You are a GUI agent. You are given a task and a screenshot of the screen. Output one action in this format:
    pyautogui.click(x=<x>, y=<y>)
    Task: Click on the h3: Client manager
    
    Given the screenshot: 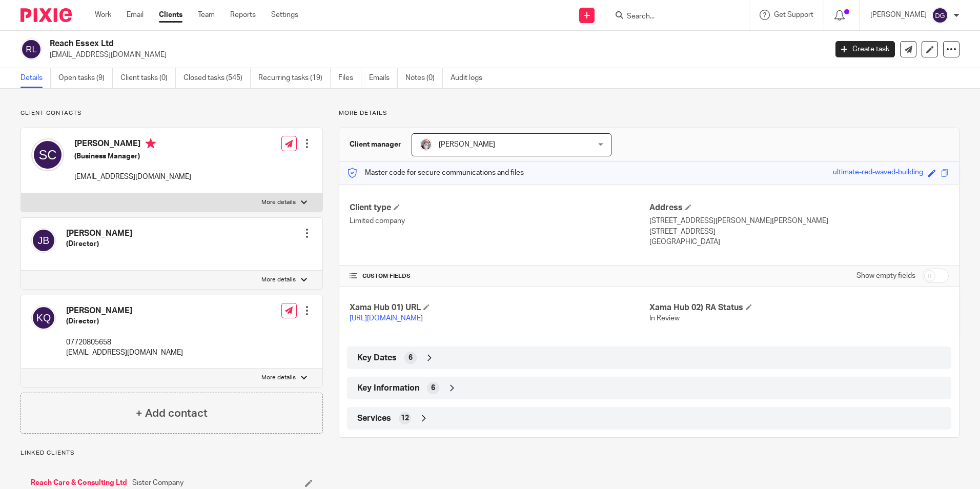 What is the action you would take?
    pyautogui.click(x=375, y=144)
    